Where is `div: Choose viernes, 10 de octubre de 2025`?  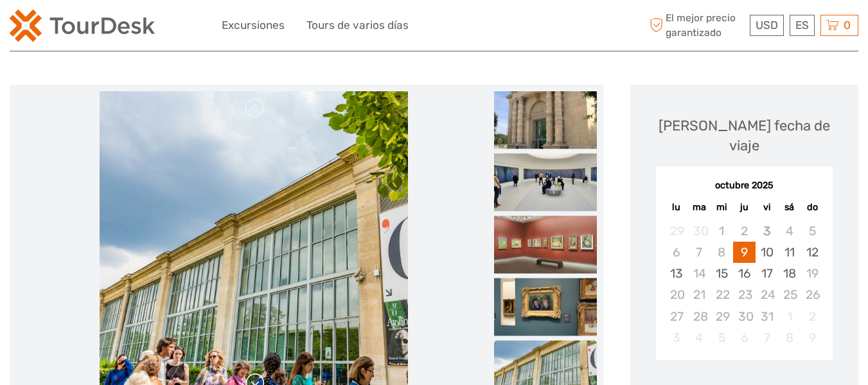 div: Choose viernes, 10 de octubre de 2025 is located at coordinates (767, 252).